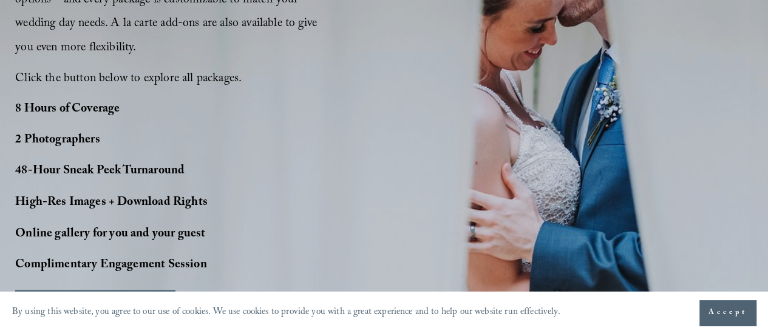 This screenshot has width=768, height=334. I want to click on strong: Online gallery for you and your guest, so click(110, 234).